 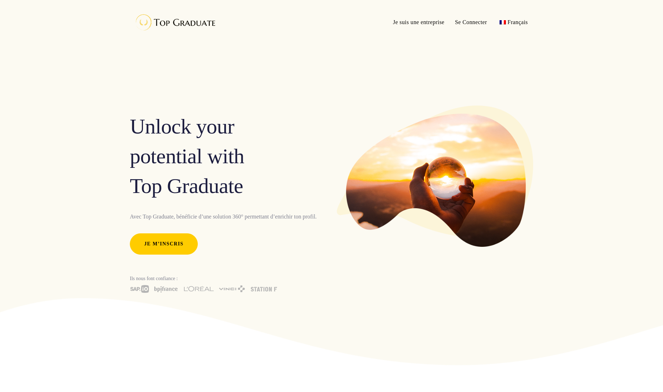 I want to click on a: Je m’inscris, so click(x=164, y=243).